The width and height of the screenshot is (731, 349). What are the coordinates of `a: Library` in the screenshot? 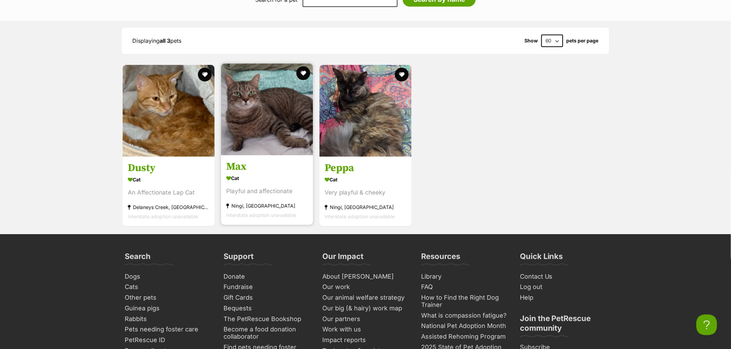 It's located at (464, 277).